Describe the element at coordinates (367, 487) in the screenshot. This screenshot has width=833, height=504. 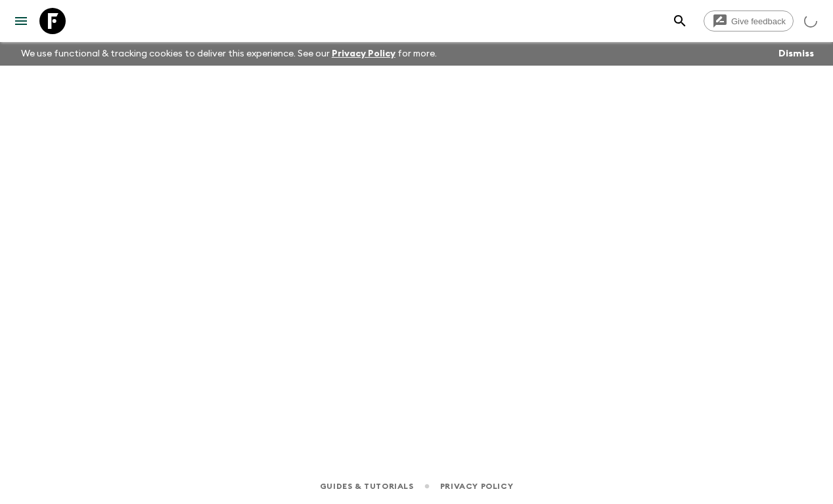
I see `a: Guides & Tutorials` at that location.